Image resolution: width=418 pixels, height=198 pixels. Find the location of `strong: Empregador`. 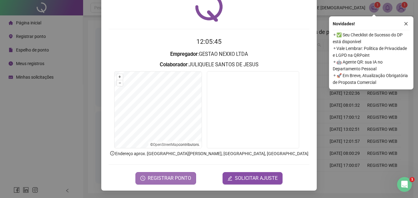

strong: Empregador is located at coordinates (184, 54).